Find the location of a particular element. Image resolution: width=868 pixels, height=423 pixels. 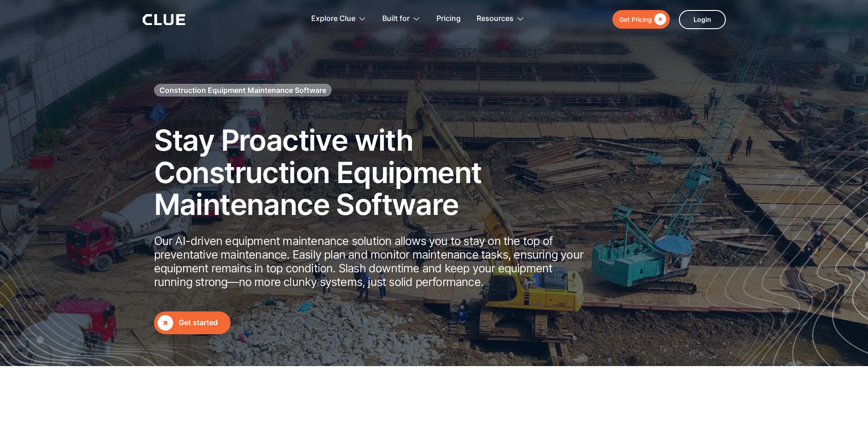

div: Get Pricing is located at coordinates (636, 19).